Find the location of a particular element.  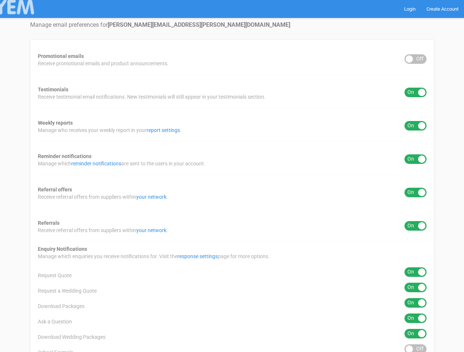

a: report settings is located at coordinates (163, 130).